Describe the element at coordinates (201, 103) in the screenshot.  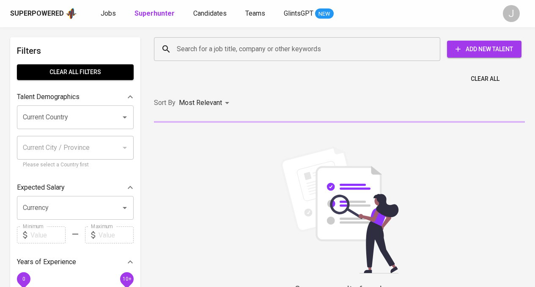
I see `p: Most Relevant` at that location.